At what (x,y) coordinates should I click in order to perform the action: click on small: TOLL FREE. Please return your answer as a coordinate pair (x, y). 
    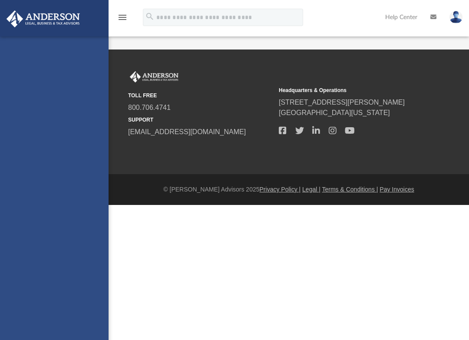
    Looking at the image, I should click on (200, 95).